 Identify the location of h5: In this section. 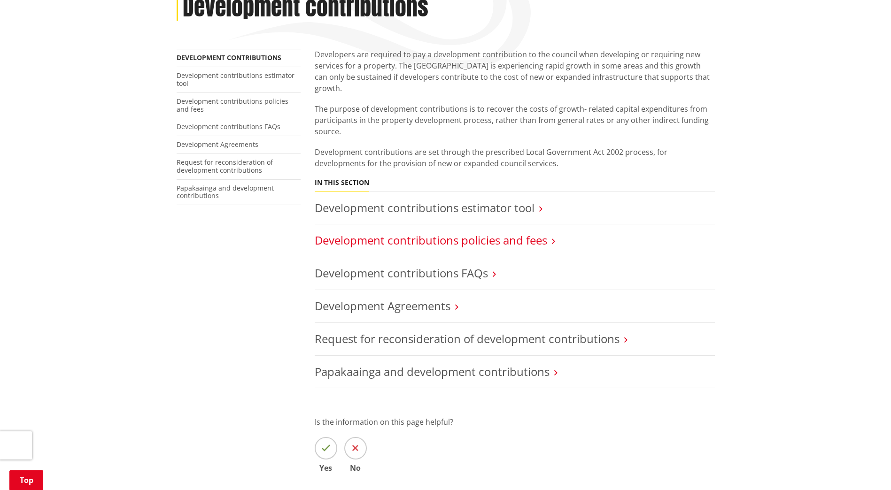
(342, 183).